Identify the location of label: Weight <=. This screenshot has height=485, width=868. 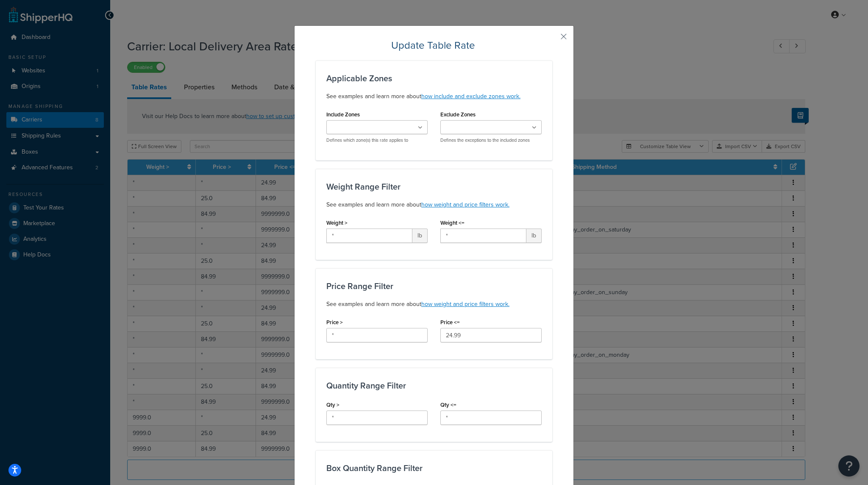
(452, 222).